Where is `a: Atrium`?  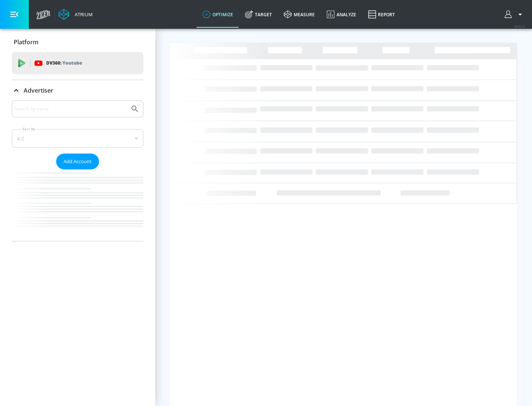
a: Atrium is located at coordinates (76, 14).